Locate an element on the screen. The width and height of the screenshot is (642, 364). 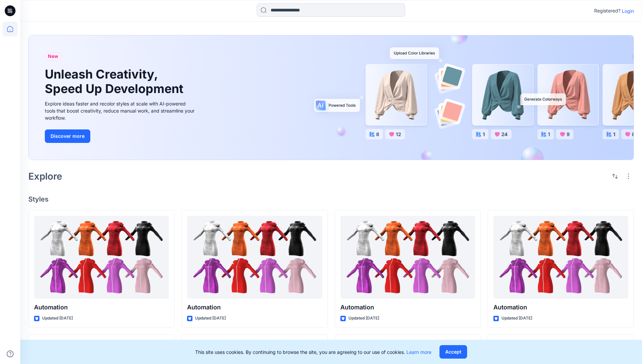
button: Discover more is located at coordinates (68, 136).